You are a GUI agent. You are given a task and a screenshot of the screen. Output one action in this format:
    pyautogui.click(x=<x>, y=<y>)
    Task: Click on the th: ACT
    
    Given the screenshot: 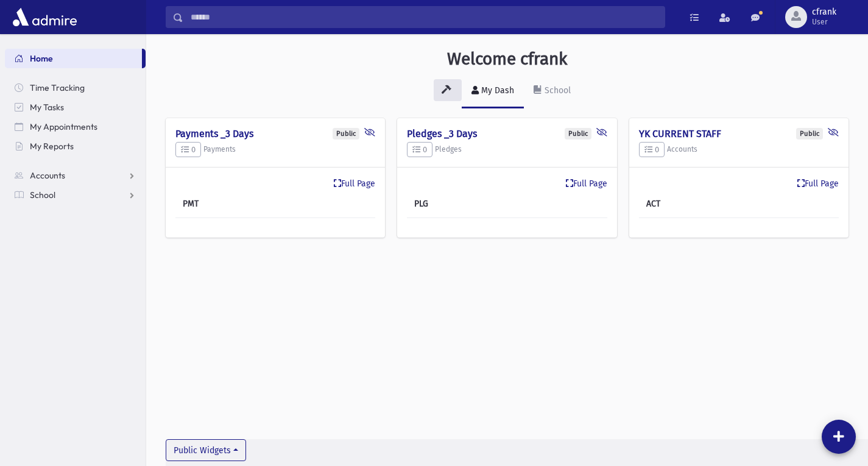 What is the action you would take?
    pyautogui.click(x=671, y=204)
    